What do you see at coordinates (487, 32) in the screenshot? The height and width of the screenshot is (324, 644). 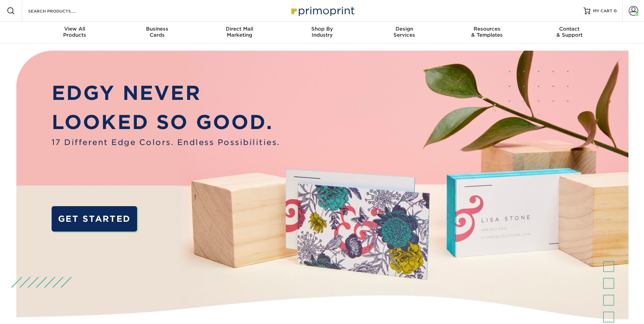 I see `a: Resources& Templates` at bounding box center [487, 32].